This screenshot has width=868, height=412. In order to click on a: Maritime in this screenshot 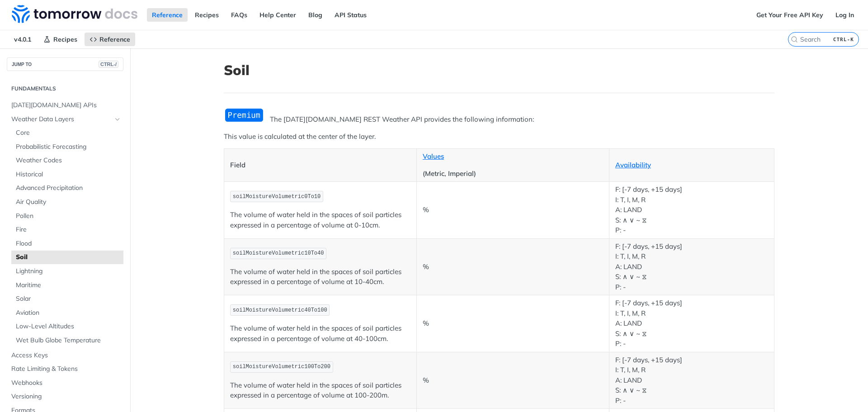, I will do `click(68, 285)`.